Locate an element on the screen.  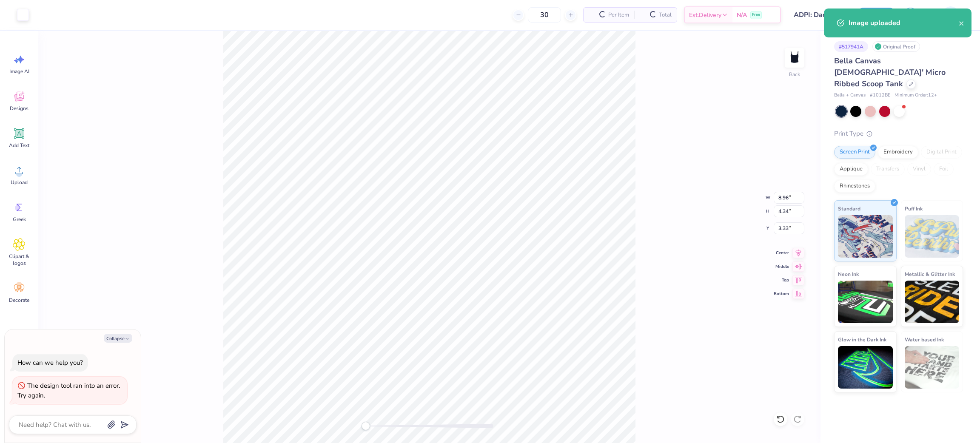
img: Puff Ink is located at coordinates (931, 236).